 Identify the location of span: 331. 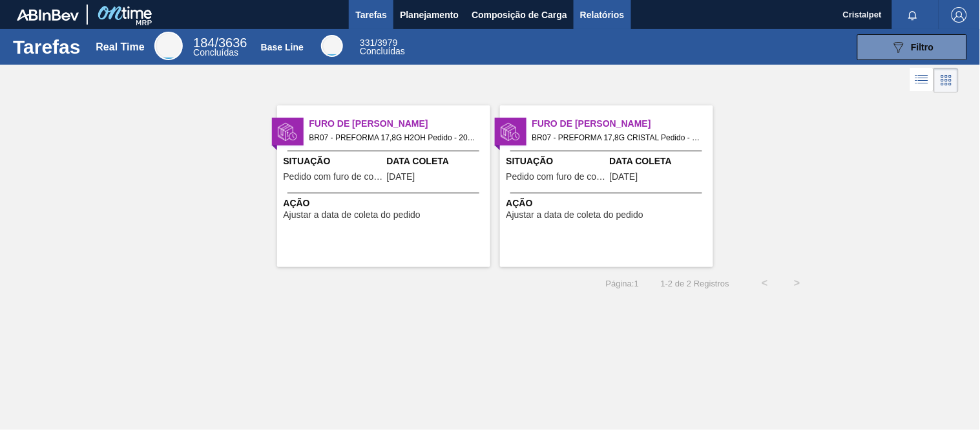
(367, 43).